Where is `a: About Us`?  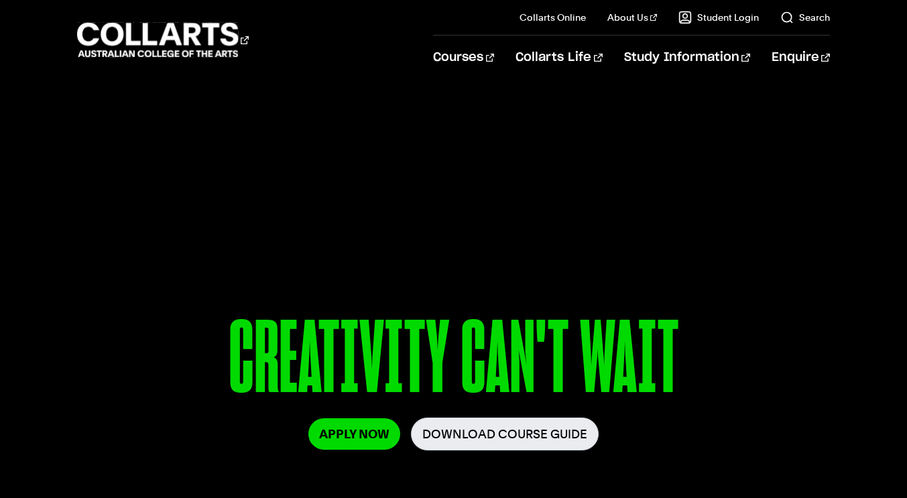 a: About Us is located at coordinates (632, 17).